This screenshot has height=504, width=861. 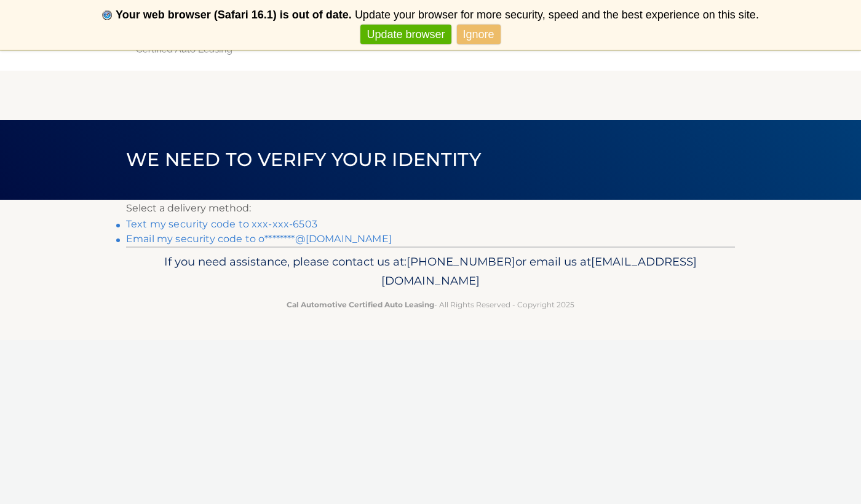 What do you see at coordinates (479, 34) in the screenshot?
I see `a: Ignore` at bounding box center [479, 34].